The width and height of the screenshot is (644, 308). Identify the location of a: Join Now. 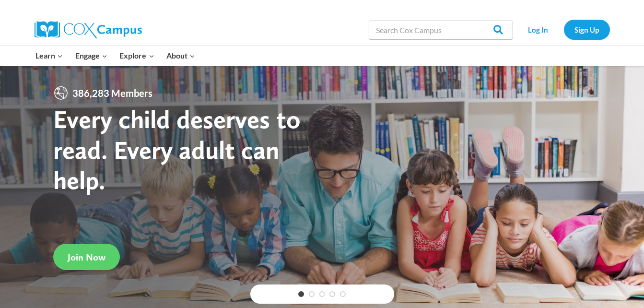
(86, 257).